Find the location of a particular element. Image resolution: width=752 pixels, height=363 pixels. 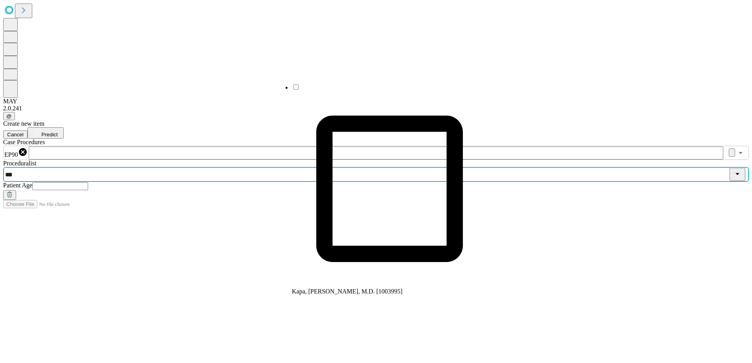

div: MAY is located at coordinates (376, 101).